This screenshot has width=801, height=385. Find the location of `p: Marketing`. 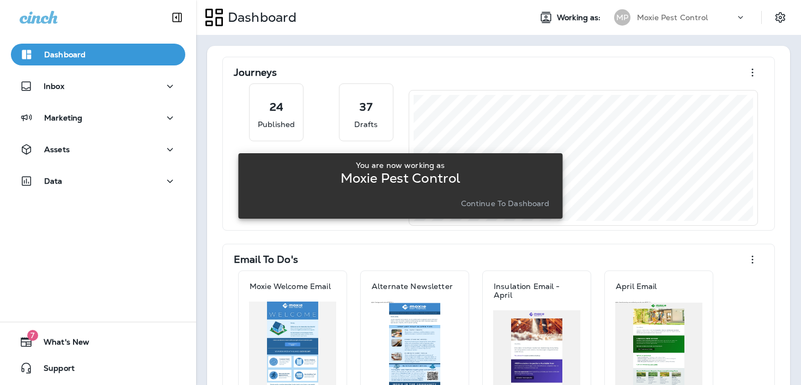

p: Marketing is located at coordinates (63, 118).